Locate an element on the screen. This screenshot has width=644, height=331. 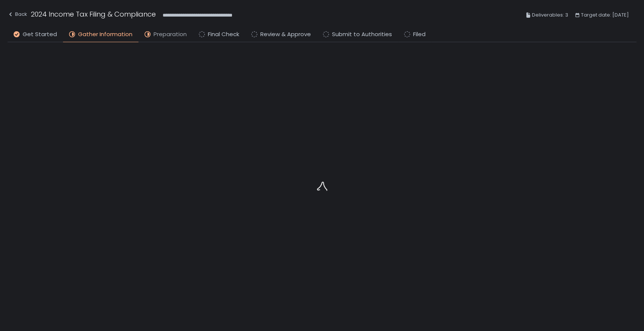
span: Preparation is located at coordinates (170, 34).